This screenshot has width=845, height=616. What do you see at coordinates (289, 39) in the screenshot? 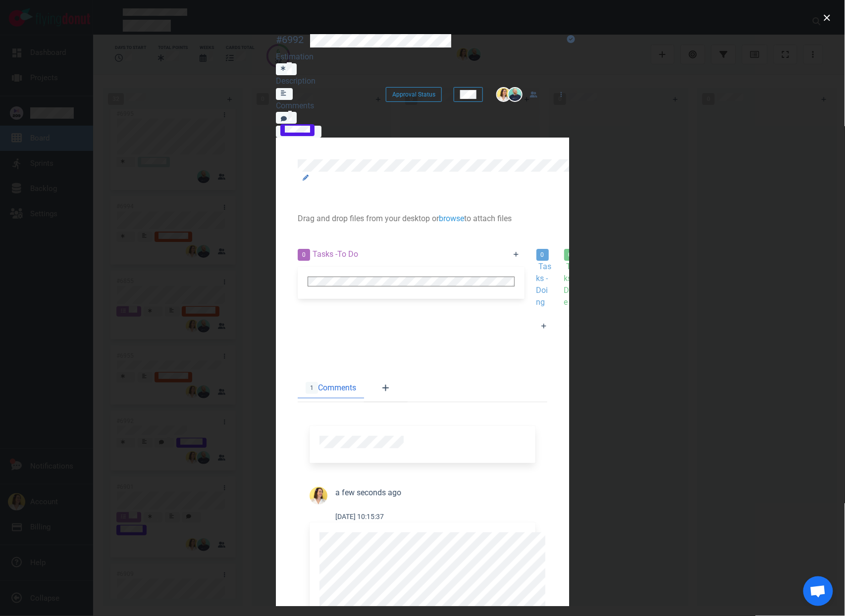
I see `div: #6992` at bounding box center [289, 39].